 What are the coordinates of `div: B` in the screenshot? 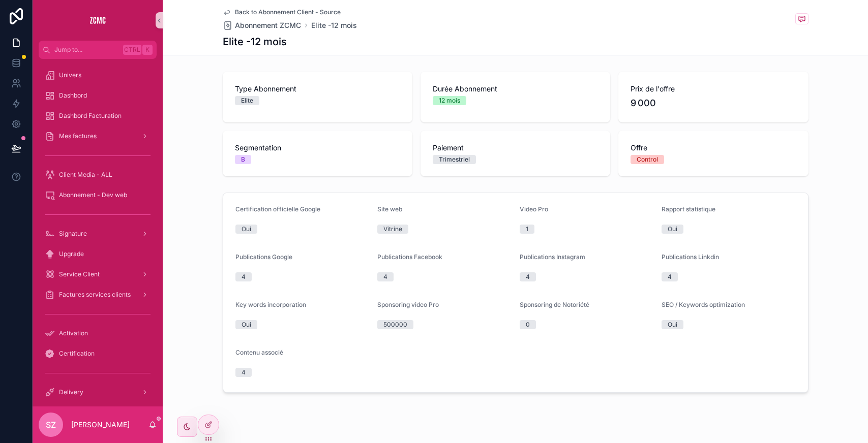 It's located at (243, 159).